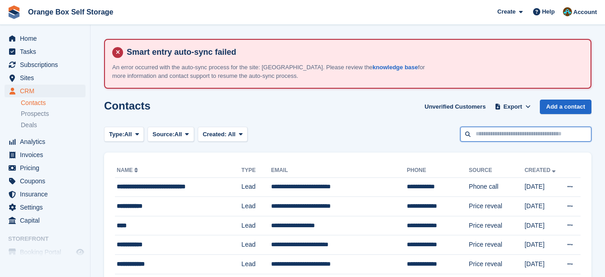 The height and width of the screenshot is (277, 605). I want to click on a: Deals, so click(53, 125).